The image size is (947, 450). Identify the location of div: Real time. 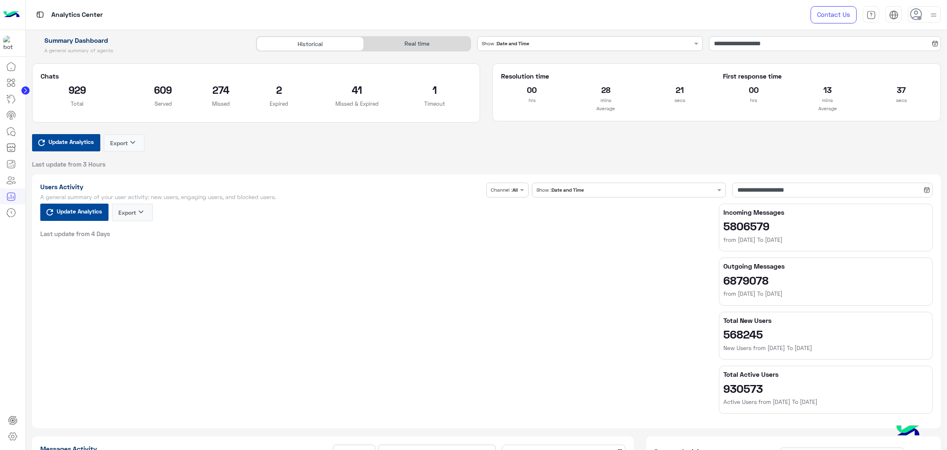
(417, 44).